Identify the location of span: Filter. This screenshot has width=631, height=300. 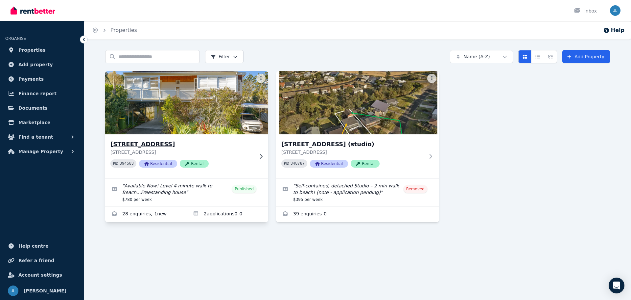
(220, 57).